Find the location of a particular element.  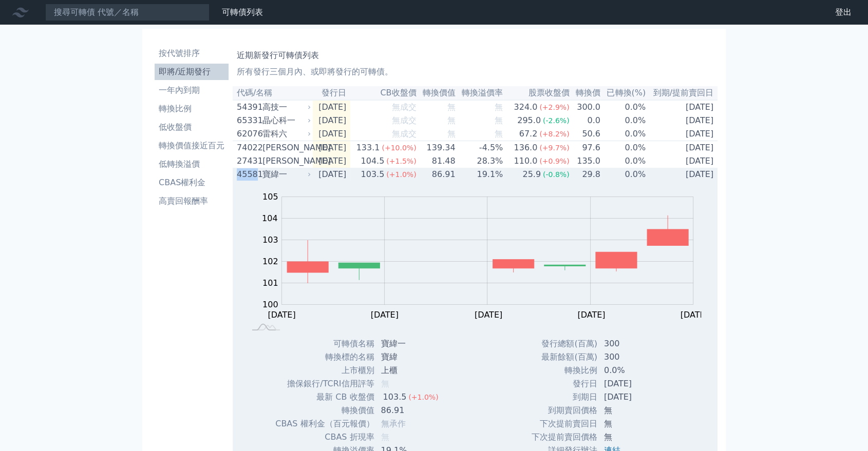

td: 最新餘額(百萬) is located at coordinates (565, 358).